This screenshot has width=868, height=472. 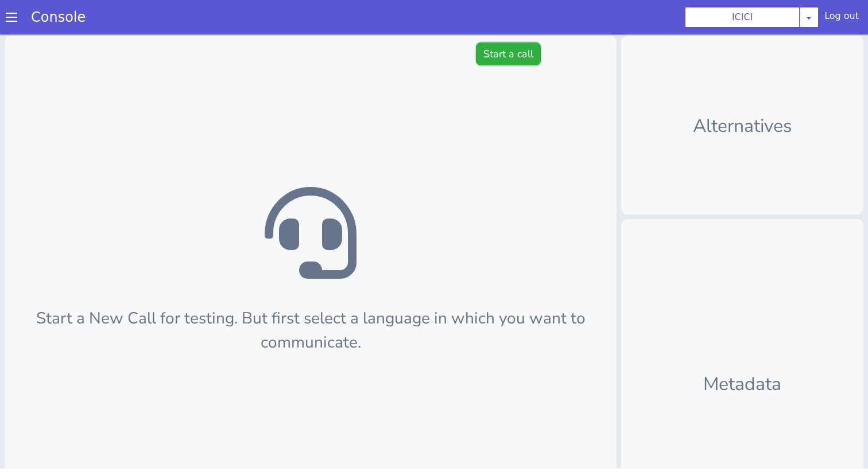 What do you see at coordinates (742, 353) in the screenshot?
I see `p: Metadata` at bounding box center [742, 353].